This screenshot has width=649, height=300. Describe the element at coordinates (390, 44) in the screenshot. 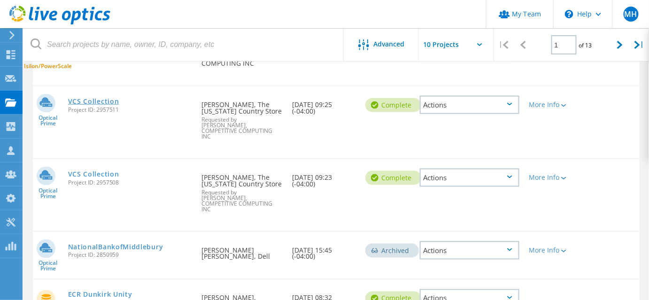

I see `span: Advanced` at that location.